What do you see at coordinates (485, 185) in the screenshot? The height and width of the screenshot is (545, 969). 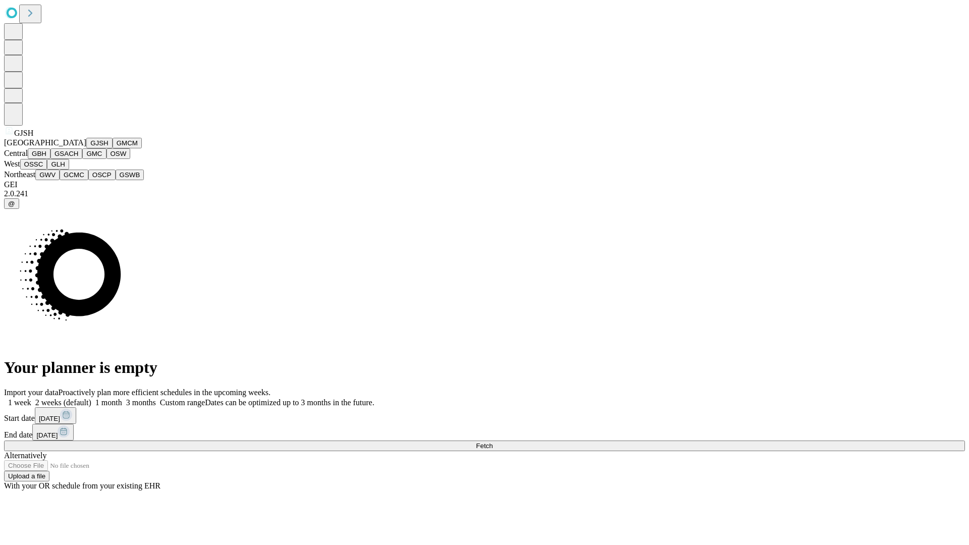 I see `div: GEI` at bounding box center [485, 185].